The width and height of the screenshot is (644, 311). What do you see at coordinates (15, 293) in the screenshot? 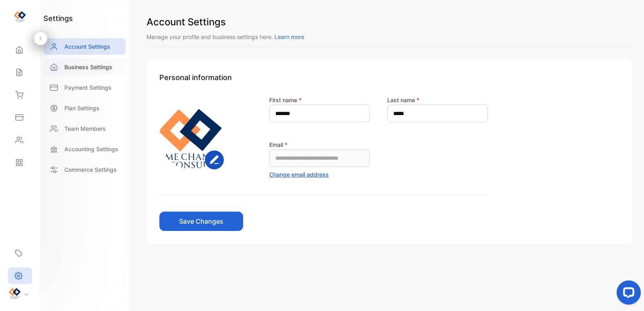
I see `img: profile` at bounding box center [15, 293].